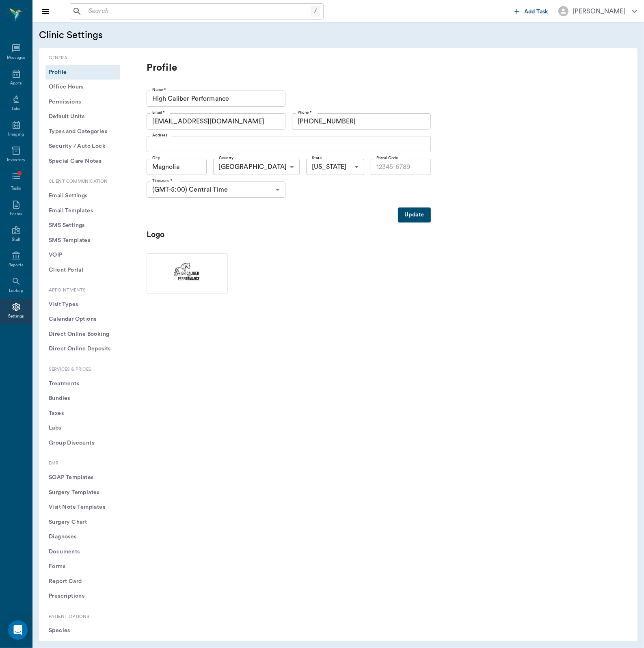 The height and width of the screenshot is (648, 644). Describe the element at coordinates (16, 83) in the screenshot. I see `div: Appts` at that location.